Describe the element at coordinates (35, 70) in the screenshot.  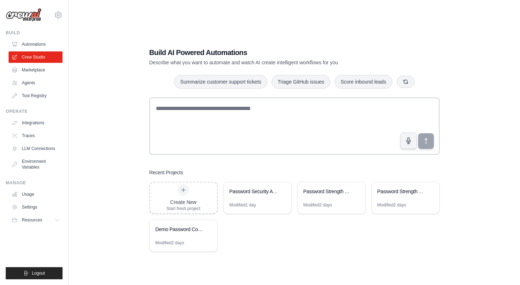
I see `a: Marketplace` at that location.